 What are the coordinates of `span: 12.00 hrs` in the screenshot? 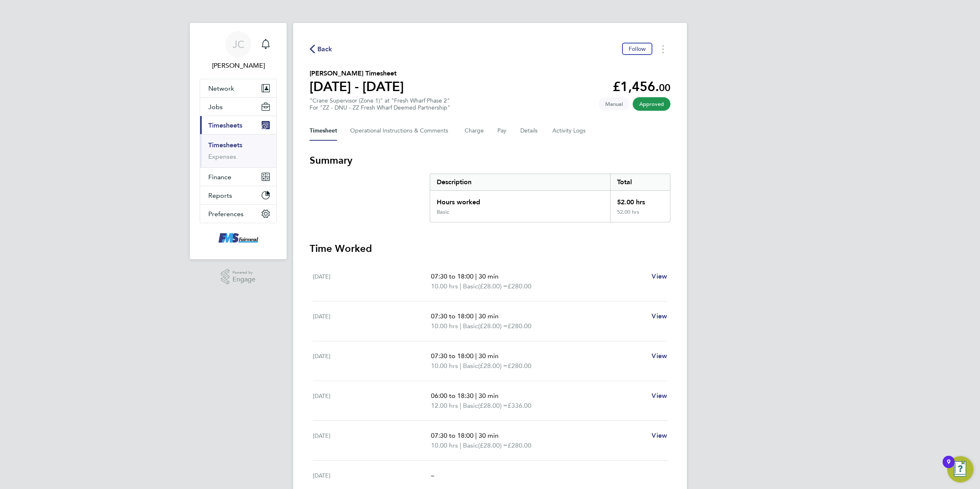 It's located at (445, 405).